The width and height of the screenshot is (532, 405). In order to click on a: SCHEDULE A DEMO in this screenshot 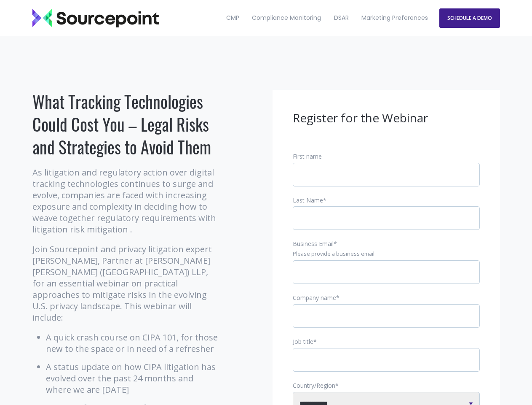, I will do `click(470, 18)`.